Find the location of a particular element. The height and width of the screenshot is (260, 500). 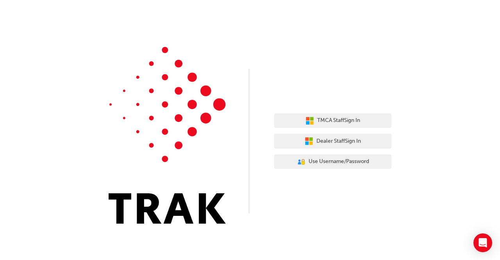

button: Dealer StaffSign In is located at coordinates (333, 141).